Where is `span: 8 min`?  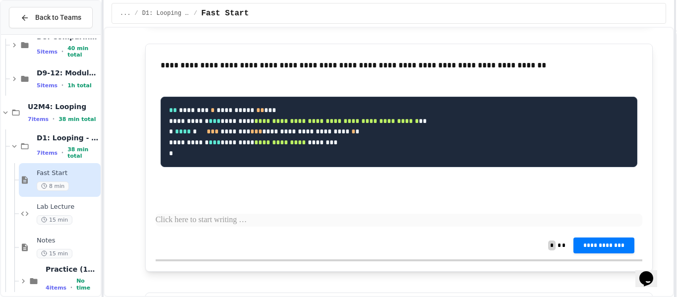
span: 8 min is located at coordinates (53, 186).